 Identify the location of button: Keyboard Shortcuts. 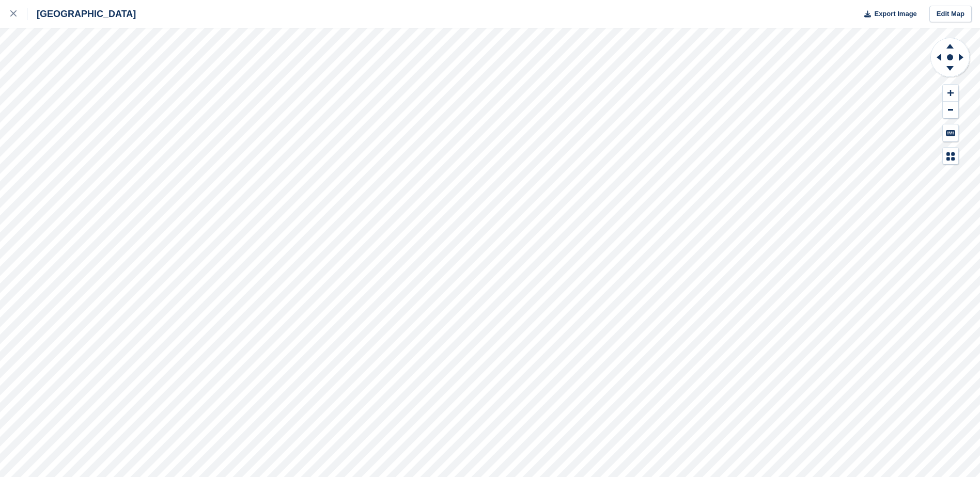
(951, 133).